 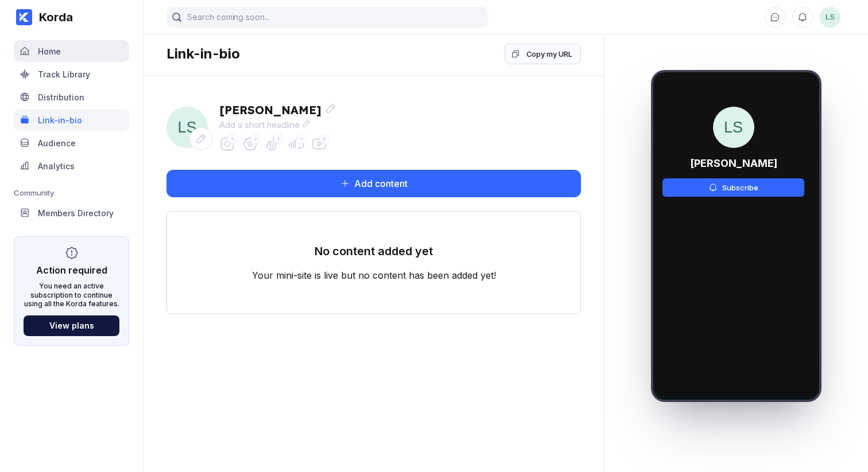 What do you see at coordinates (374, 275) in the screenshot?
I see `div: Your mini-site is live but no content has been added yet!` at bounding box center [374, 275].